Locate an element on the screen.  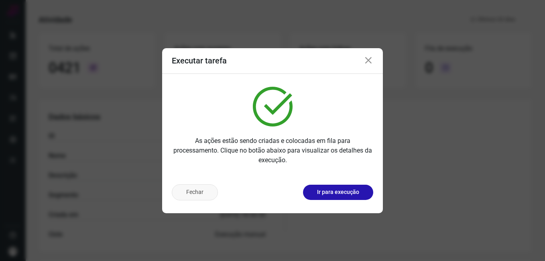
p: As ações estão sendo criadas e colocadas em fila para processamento. Clique no botão abaixo para ... is located at coordinates (273, 151).